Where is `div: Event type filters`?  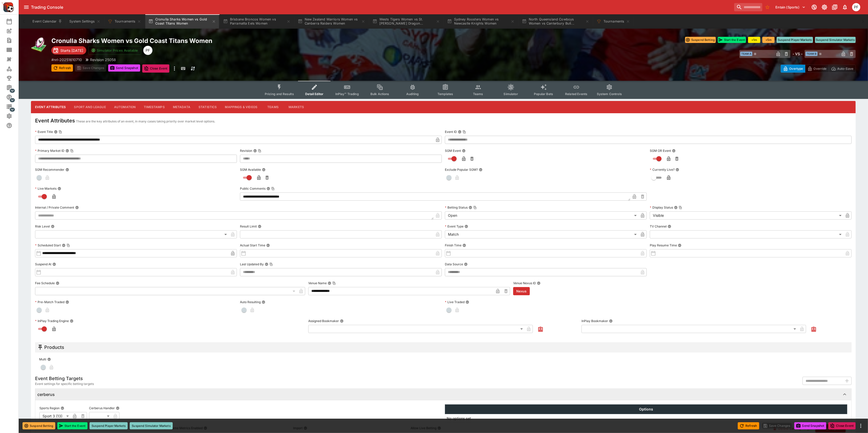 div: Event type filters is located at coordinates (444, 90).